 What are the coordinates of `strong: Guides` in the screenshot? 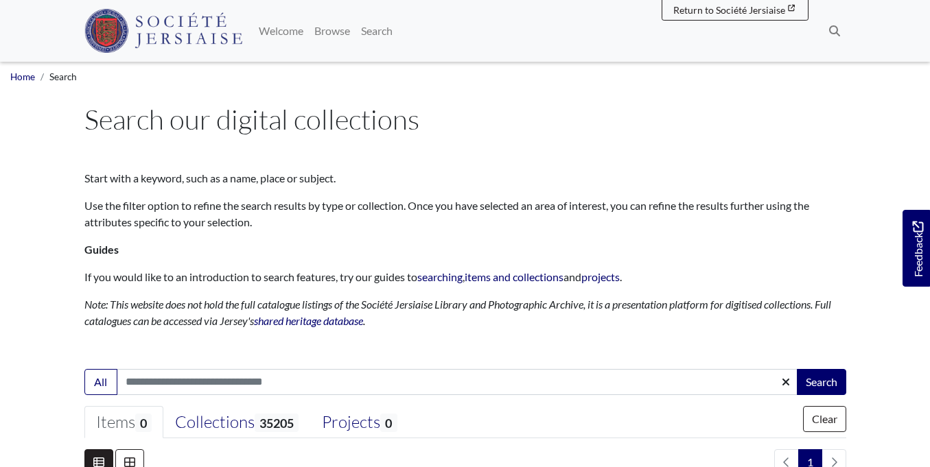 It's located at (102, 249).